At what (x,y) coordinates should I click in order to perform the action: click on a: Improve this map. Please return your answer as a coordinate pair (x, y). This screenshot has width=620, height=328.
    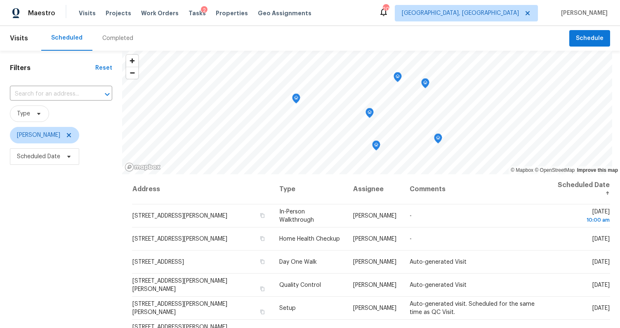
    Looking at the image, I should click on (597, 170).